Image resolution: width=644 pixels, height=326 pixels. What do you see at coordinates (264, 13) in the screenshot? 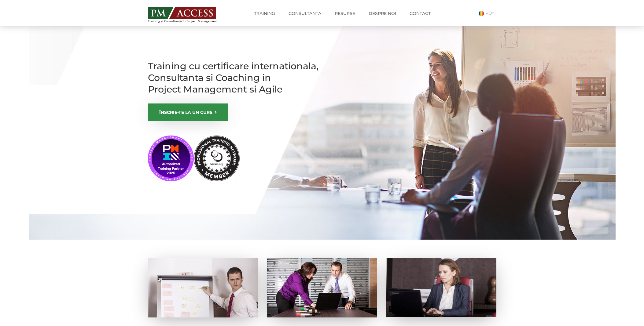
I see `a: Training` at bounding box center [264, 13].